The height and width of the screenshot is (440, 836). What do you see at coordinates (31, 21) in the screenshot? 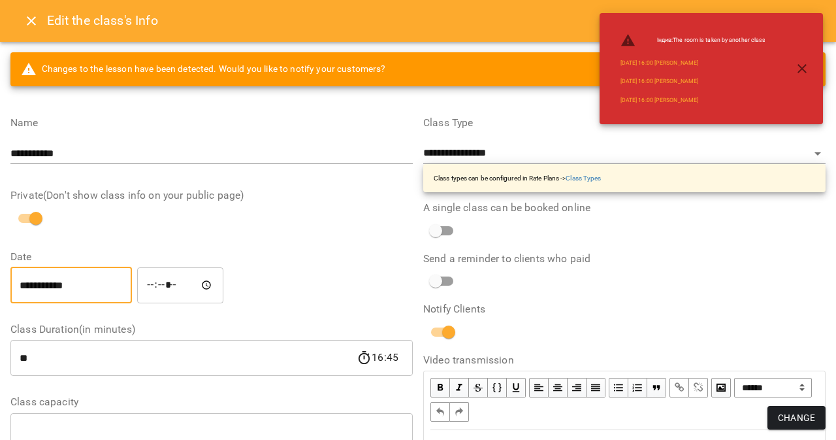
I see `button: Close` at bounding box center [31, 21].